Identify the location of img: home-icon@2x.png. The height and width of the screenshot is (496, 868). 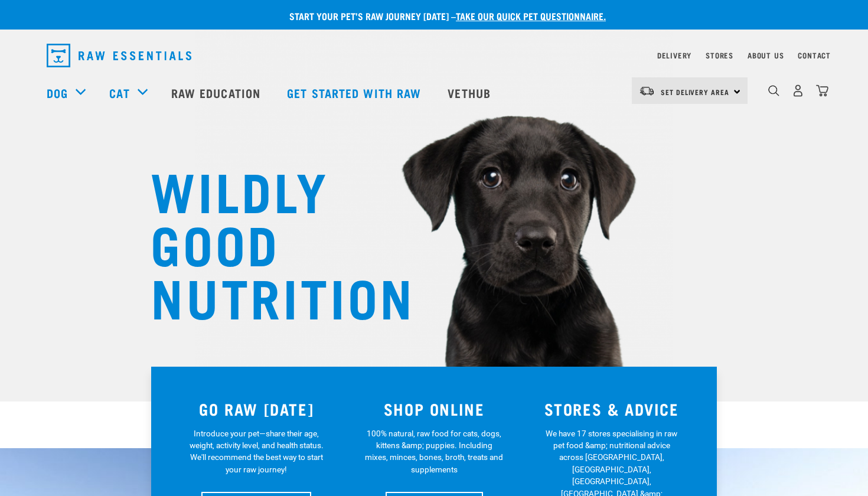
(822, 90).